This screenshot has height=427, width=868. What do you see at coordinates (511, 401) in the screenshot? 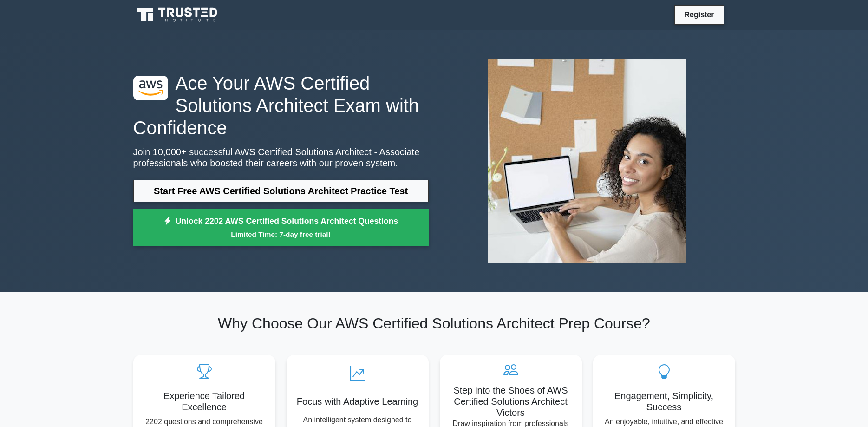
I see `h5: Step into the Shoes of AWS Certified Solutions Architect Victors` at bounding box center [511, 401].